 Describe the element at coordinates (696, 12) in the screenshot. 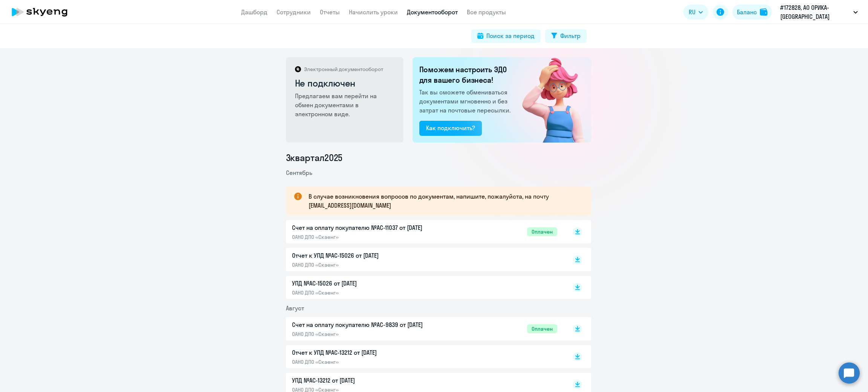

I see `button: RU` at that location.